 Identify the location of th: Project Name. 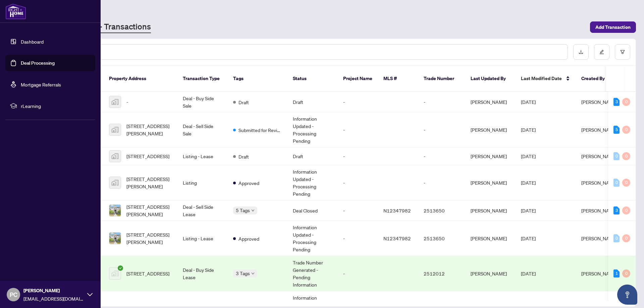
(358, 79).